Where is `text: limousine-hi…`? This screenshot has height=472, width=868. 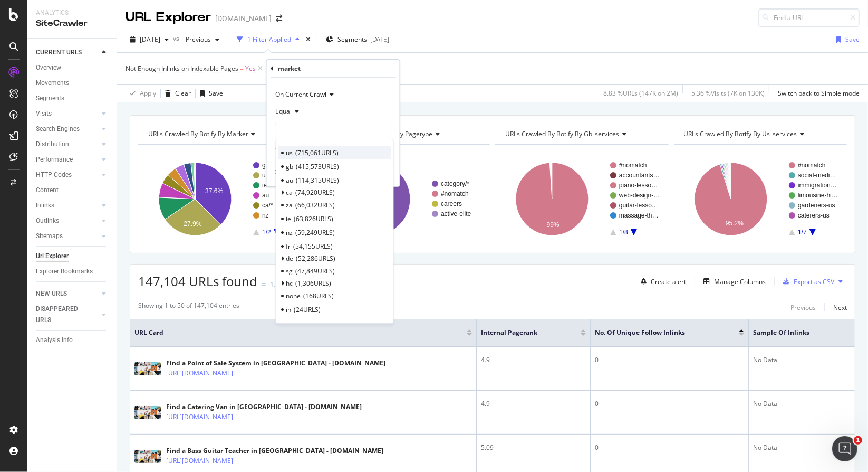
text: limousine-hi… is located at coordinates (818, 195).